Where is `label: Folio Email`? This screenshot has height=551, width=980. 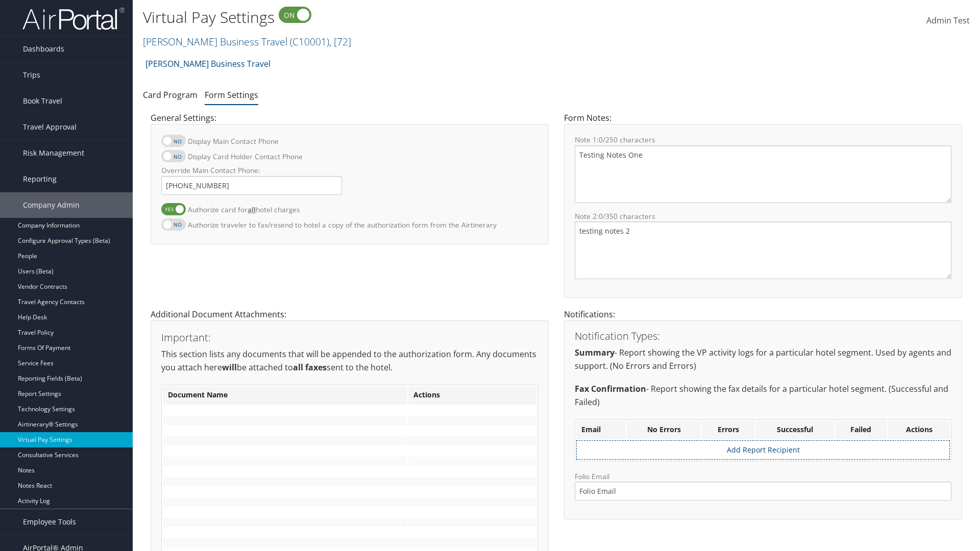 label: Folio Email is located at coordinates (763, 486).